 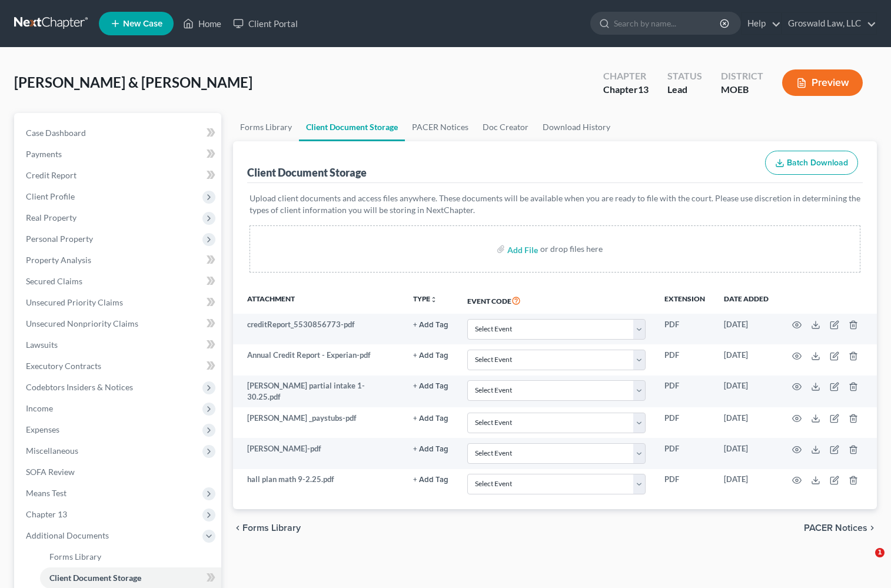 I want to click on span: Client Document Storage, so click(x=96, y=578).